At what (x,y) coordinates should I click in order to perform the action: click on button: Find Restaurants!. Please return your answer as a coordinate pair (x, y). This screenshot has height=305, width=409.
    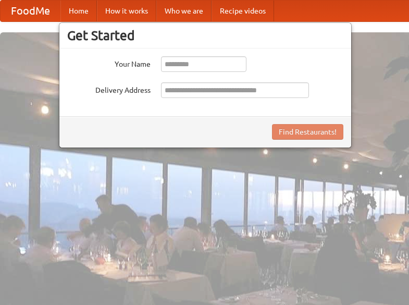
    Looking at the image, I should click on (308, 132).